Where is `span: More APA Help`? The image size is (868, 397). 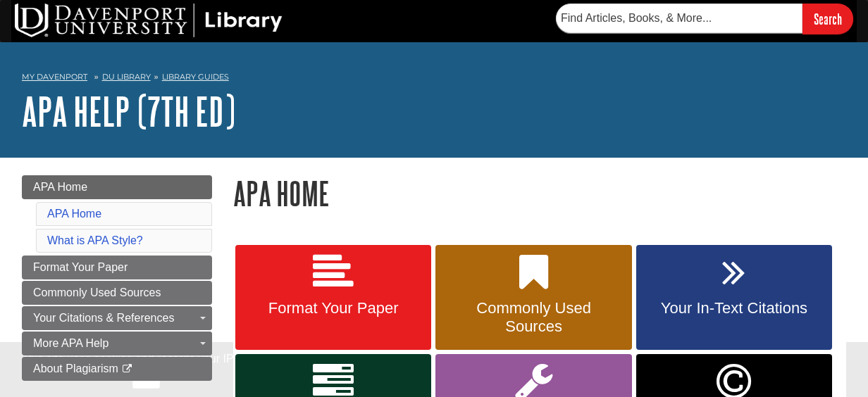
span: More APA Help is located at coordinates (70, 343).